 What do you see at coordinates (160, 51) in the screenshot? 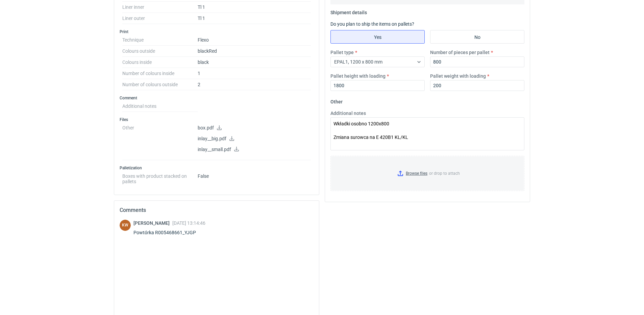
I see `dt: Colours outside` at bounding box center [160, 51].